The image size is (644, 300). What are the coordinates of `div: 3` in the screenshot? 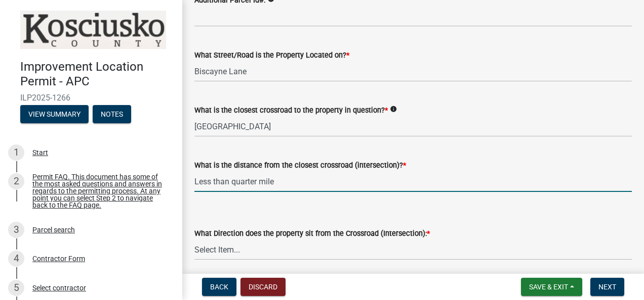 It's located at (17, 230).